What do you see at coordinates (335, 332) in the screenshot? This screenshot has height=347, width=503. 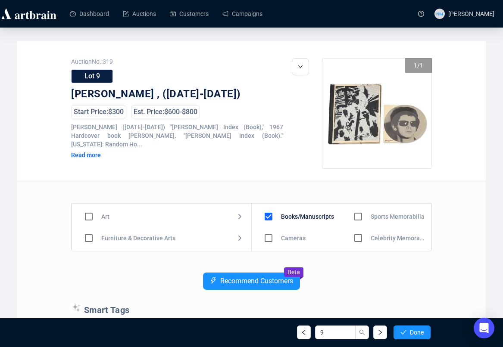 I see `input: Lot Number` at bounding box center [335, 332].